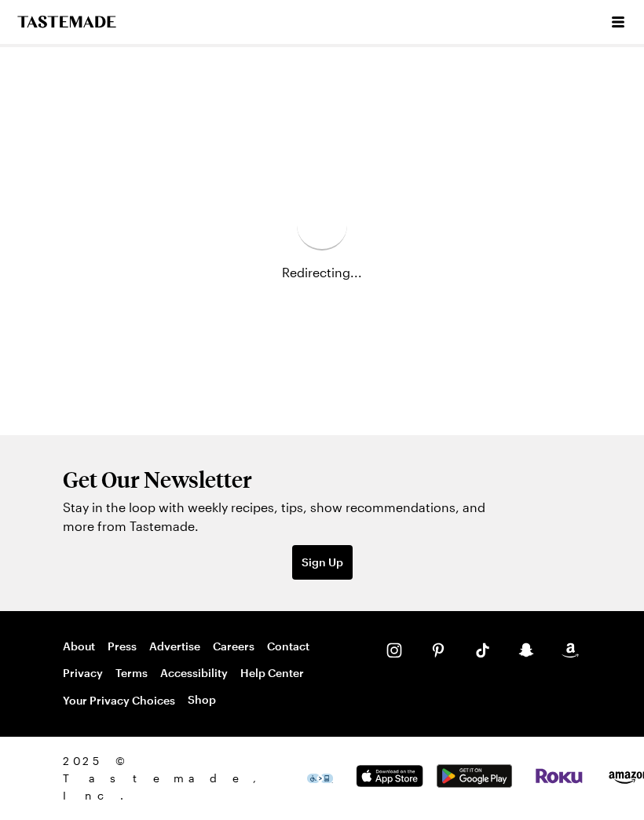 The width and height of the screenshot is (644, 820). I want to click on button: Open menu, so click(618, 22).